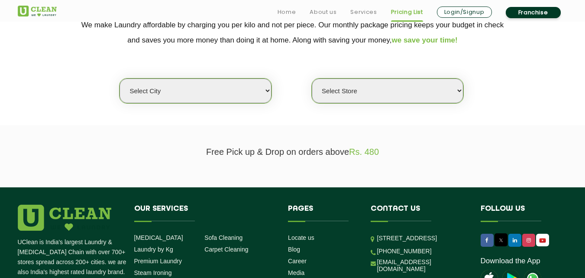 The image size is (585, 278). What do you see at coordinates (293, 152) in the screenshot?
I see `p: Free Pick up & Drop on orders above` at bounding box center [293, 152].